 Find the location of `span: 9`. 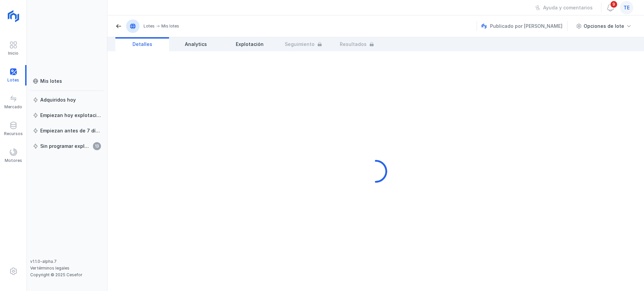

span: 9 is located at coordinates (614, 4).